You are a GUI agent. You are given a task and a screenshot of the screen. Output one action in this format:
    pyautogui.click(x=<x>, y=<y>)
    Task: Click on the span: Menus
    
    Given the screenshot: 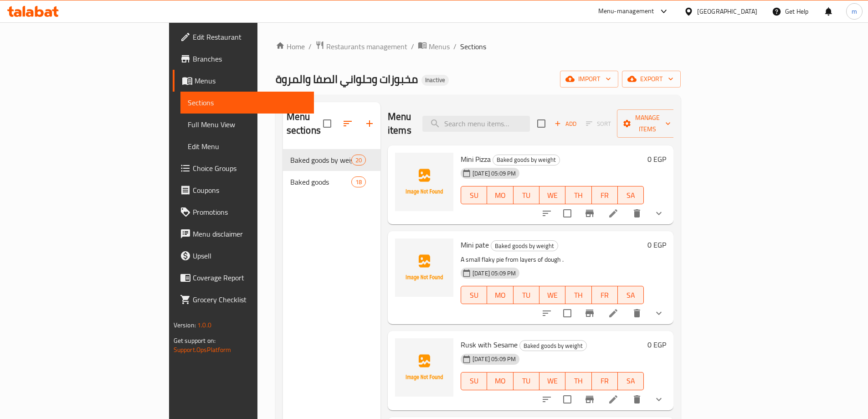 What is the action you would take?
    pyautogui.click(x=250, y=81)
    